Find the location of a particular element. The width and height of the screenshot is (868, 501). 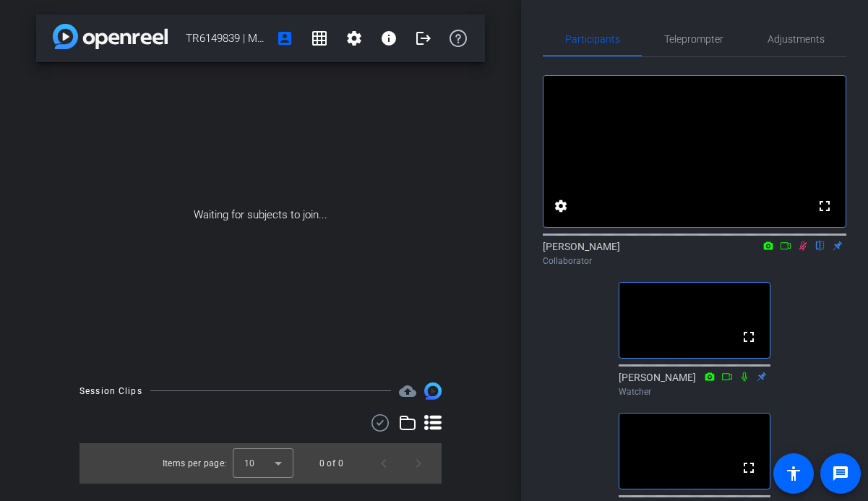

div: Watcher is located at coordinates (695, 392).